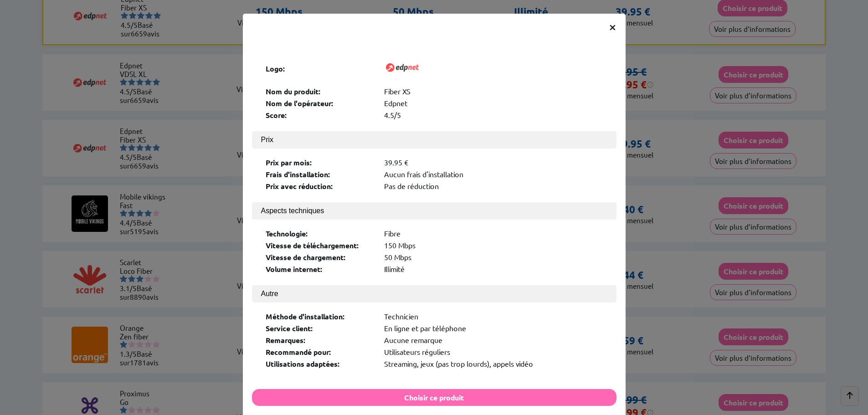  I want to click on div: Technologie:, so click(321, 233).